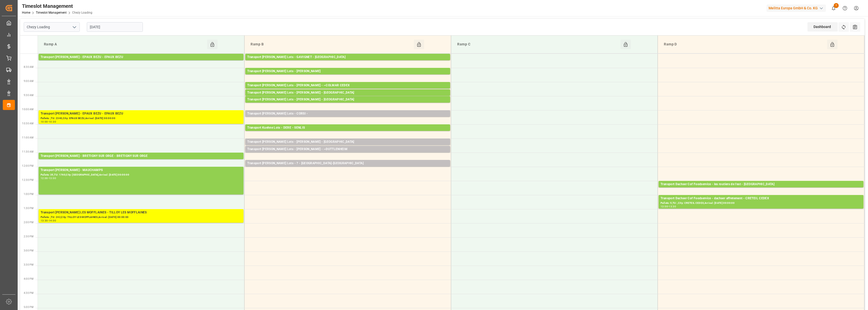  What do you see at coordinates (796, 8) in the screenshot?
I see `div: Melitta Europa GmbH & Co. KG` at bounding box center [796, 8].